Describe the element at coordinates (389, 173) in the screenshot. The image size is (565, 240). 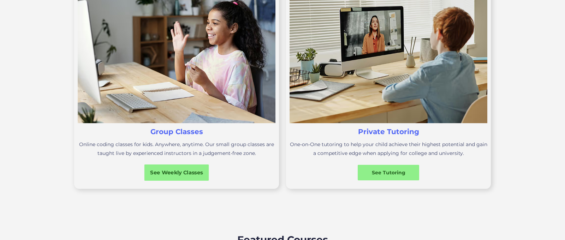
I see `a: See Tutoring` at that location.